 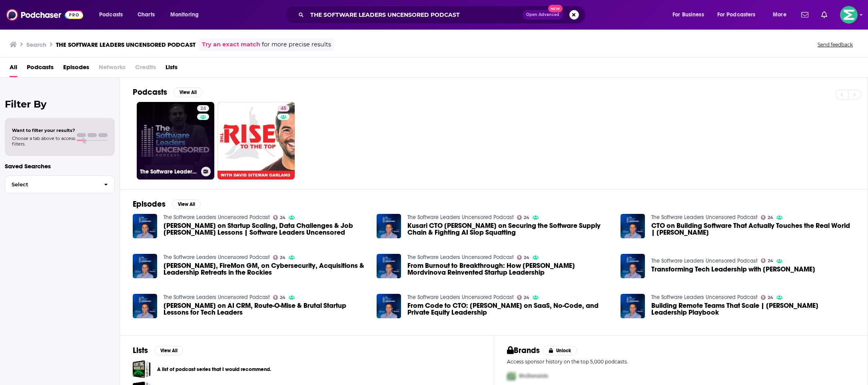 What do you see at coordinates (146, 15) in the screenshot?
I see `a: Charts` at bounding box center [146, 15].